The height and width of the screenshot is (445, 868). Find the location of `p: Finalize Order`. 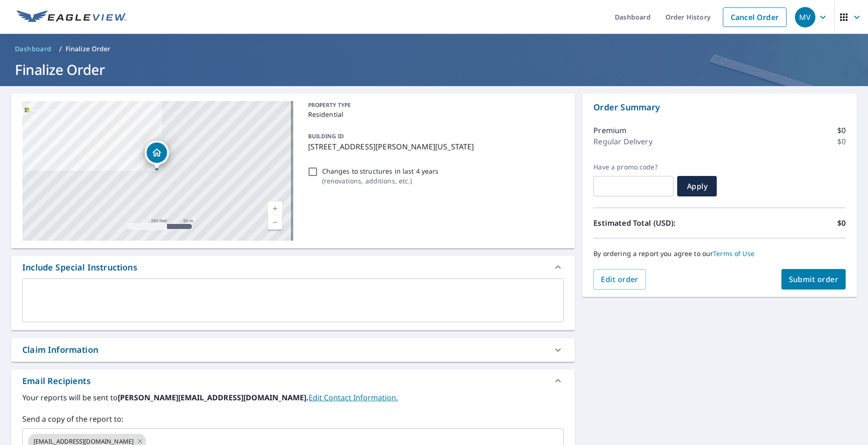

p: Finalize Order is located at coordinates (88, 49).